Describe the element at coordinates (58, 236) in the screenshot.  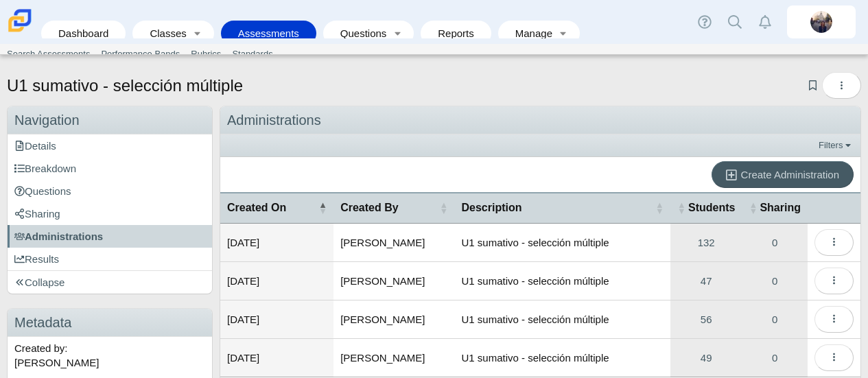
I see `span: Administrations` at that location.